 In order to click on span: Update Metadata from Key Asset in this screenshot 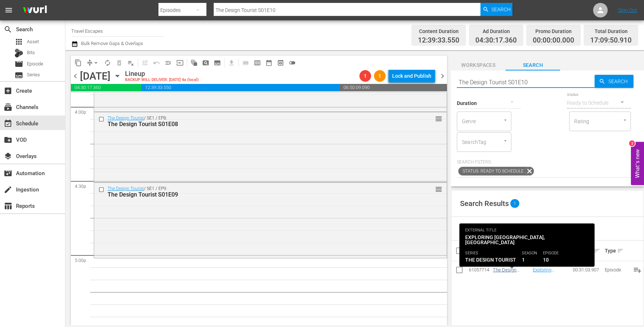, I will do `click(180, 63)`.